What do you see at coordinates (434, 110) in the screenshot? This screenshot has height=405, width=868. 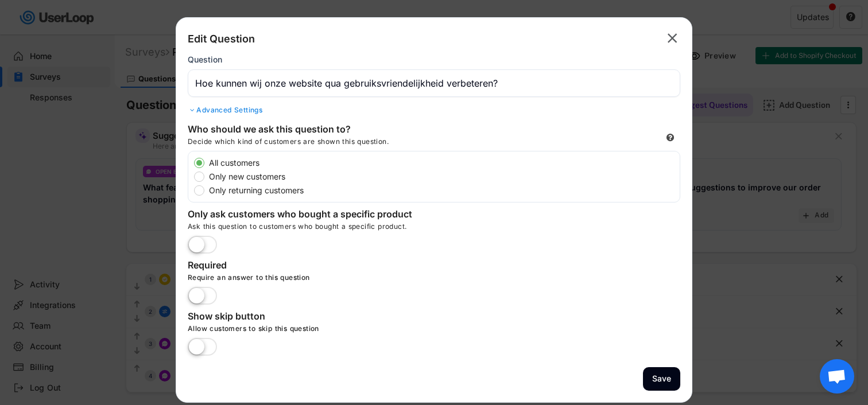 I see `div: Advanced Settings` at bounding box center [434, 110].